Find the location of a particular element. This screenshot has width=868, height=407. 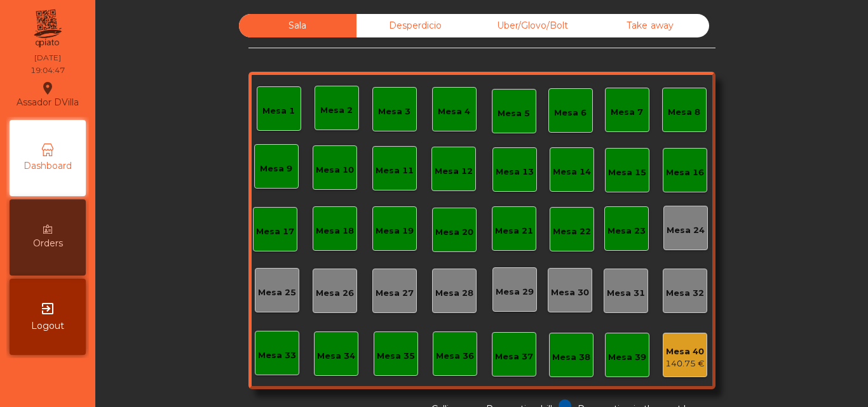

div: Mesa 14 is located at coordinates (572, 172).